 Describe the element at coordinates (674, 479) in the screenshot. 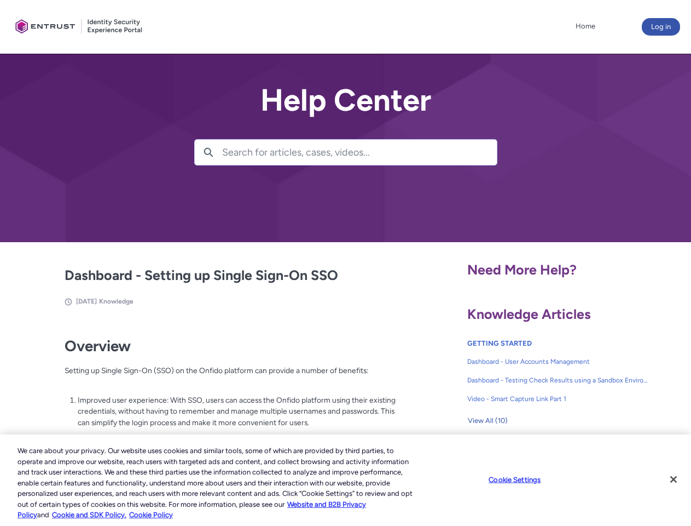

I see `button: Close` at that location.